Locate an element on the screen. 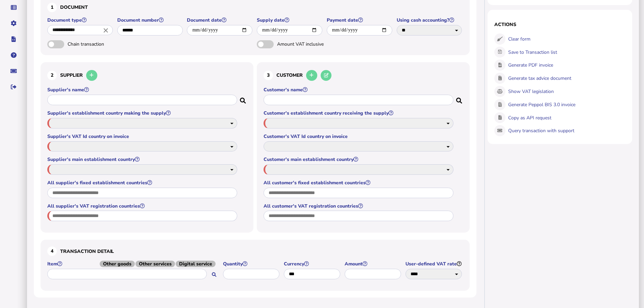 Image resolution: width=644 pixels, height=308 pixels. h3: Customer is located at coordinates (363, 76).